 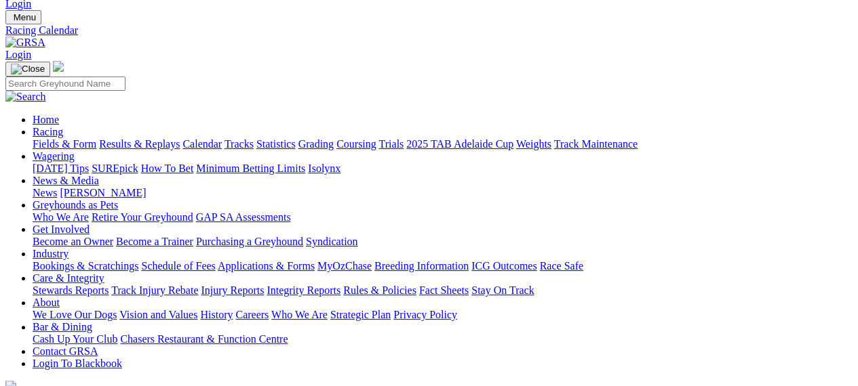 What do you see at coordinates (62, 327) in the screenshot?
I see `a: Bar & Dining` at bounding box center [62, 327].